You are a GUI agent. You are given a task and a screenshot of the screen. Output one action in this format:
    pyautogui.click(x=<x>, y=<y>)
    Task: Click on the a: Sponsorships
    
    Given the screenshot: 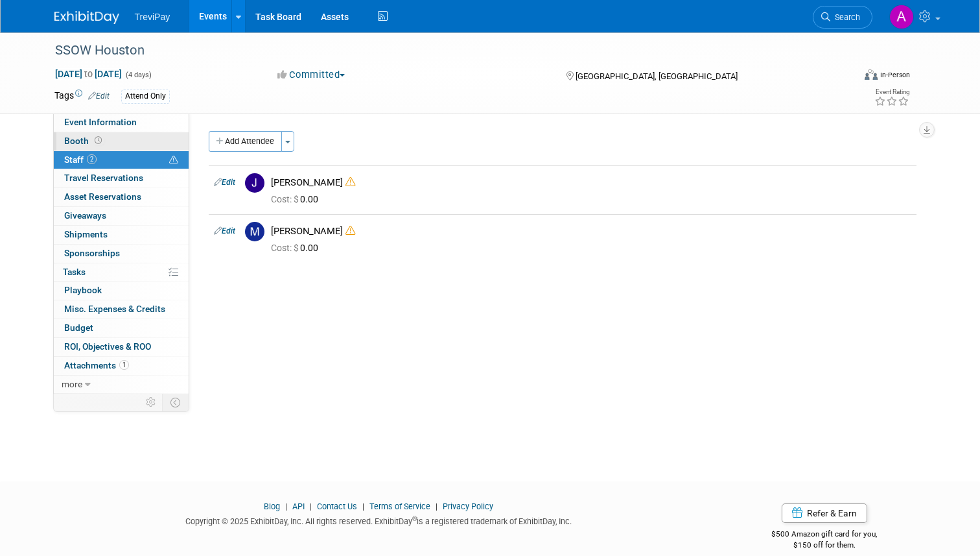 What is the action you would take?
    pyautogui.click(x=121, y=254)
    